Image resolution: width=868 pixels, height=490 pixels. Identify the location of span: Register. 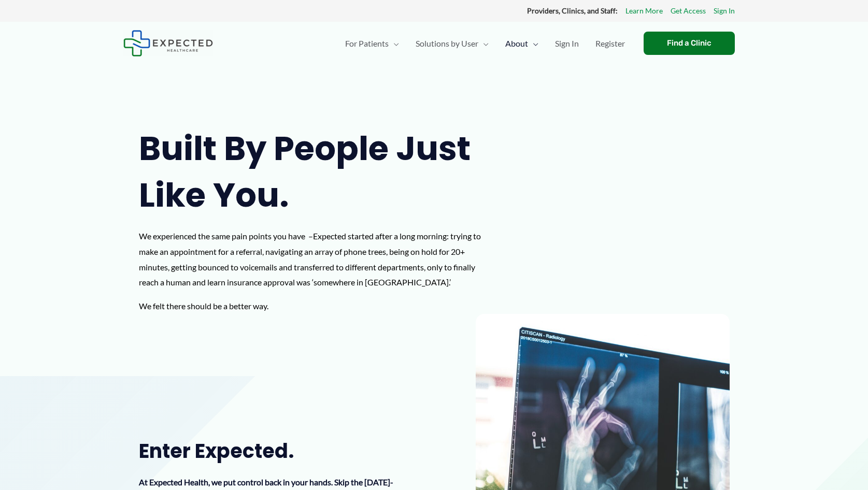
(610, 44).